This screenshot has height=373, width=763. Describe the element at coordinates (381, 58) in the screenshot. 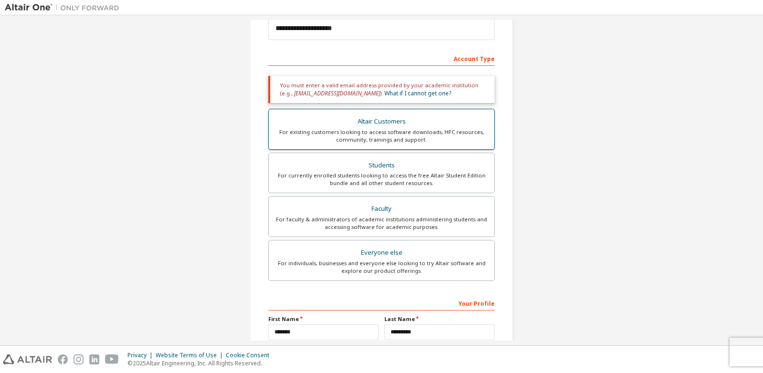

I see `div: Account Type` at that location.